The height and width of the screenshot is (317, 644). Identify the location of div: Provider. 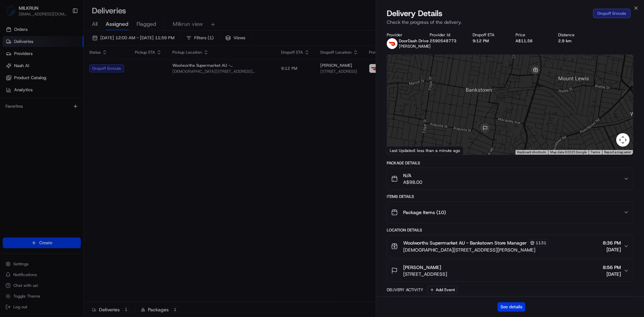
(403, 35).